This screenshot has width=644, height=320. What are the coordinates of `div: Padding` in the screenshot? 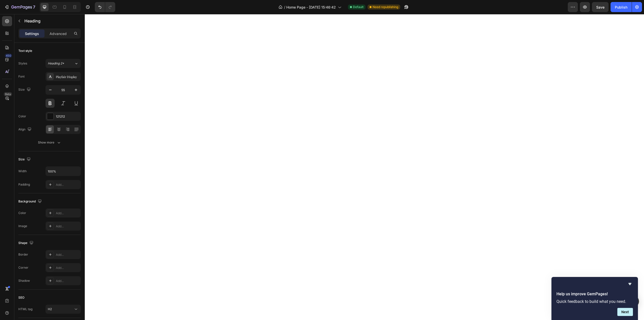 It's located at (24, 185).